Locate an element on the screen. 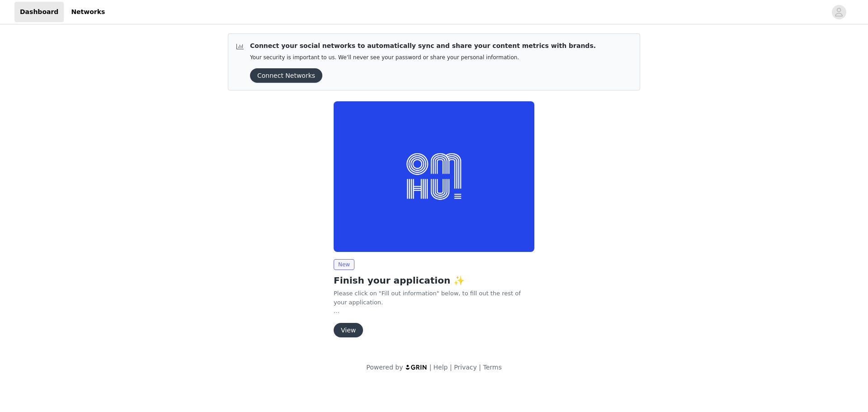 The height and width of the screenshot is (412, 868). span: New is located at coordinates (344, 265).